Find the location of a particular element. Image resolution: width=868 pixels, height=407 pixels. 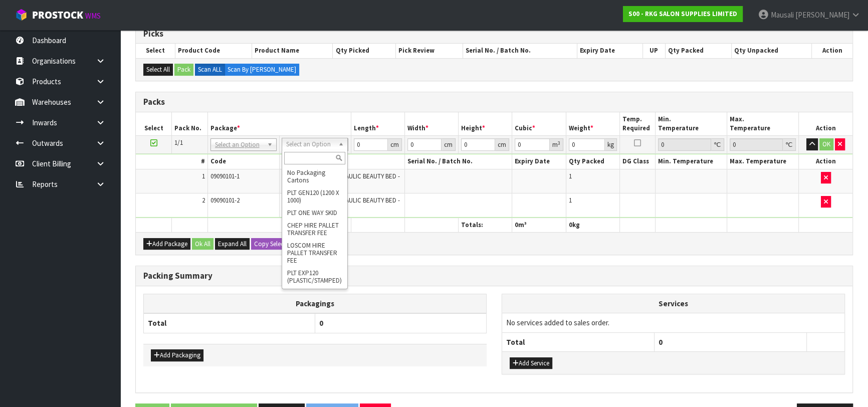

span: 09090101-2 is located at coordinates (225, 200).